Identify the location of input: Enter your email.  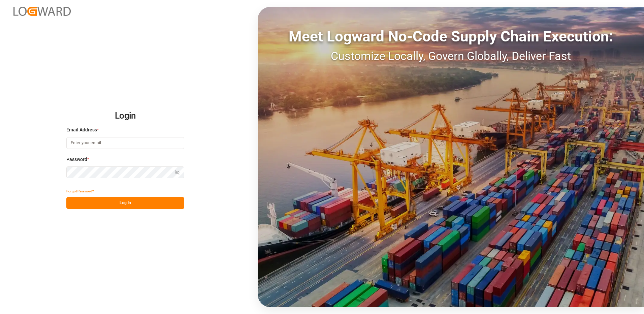
(125, 143).